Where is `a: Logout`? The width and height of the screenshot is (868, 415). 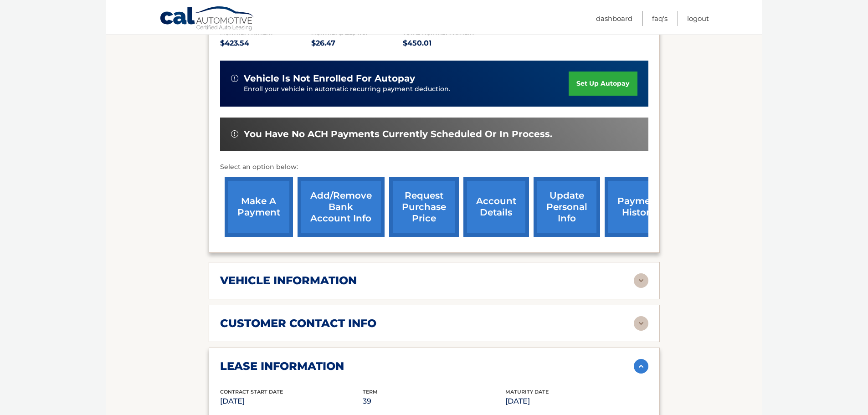
a: Logout is located at coordinates (697, 18).